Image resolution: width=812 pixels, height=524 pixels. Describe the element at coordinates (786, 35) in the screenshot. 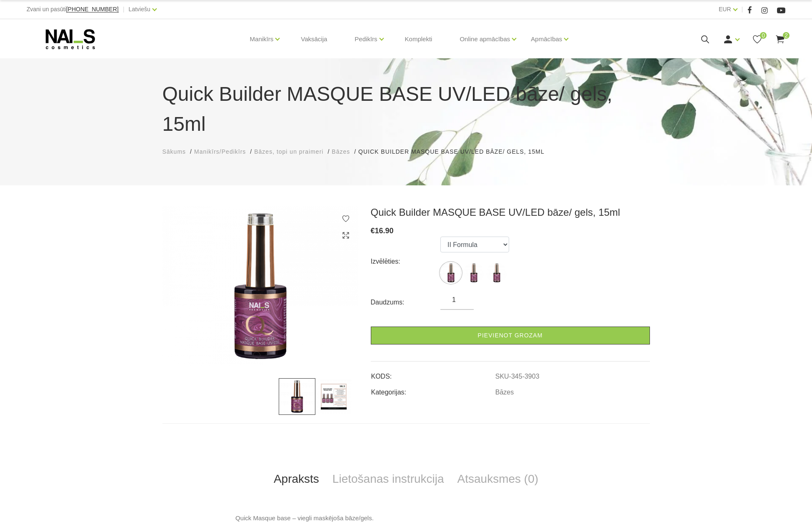

I see `span: 2` at that location.